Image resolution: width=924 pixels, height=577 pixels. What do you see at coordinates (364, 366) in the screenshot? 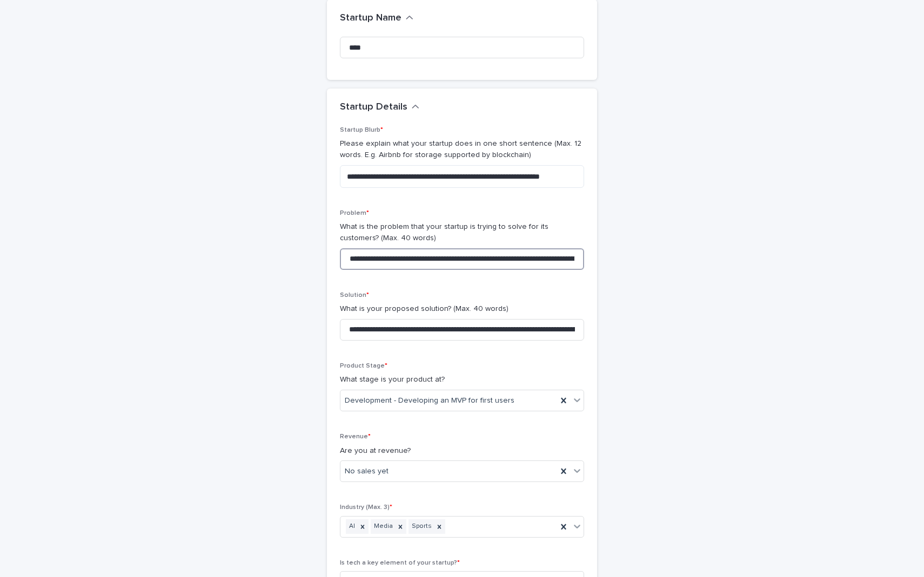
I see `span: Product Stage` at bounding box center [364, 366].